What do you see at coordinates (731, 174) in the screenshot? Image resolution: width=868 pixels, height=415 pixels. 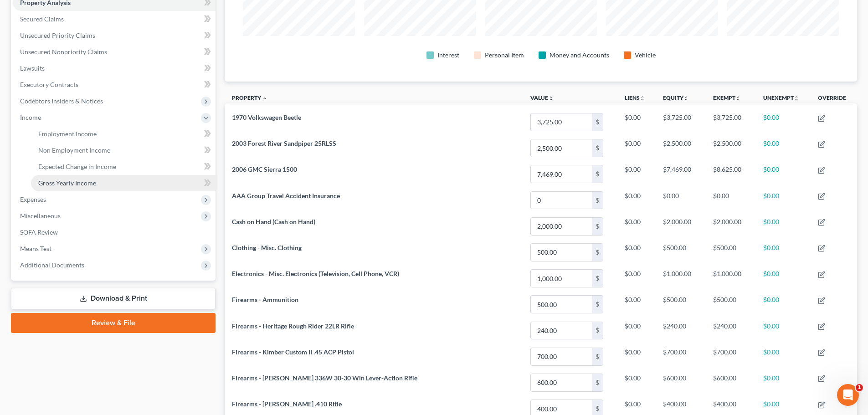 I see `td: $8,625.00` at bounding box center [731, 174].